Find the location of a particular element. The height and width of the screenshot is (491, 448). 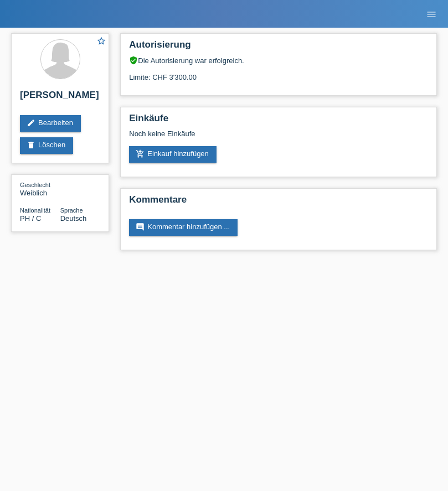

span: Nationalität is located at coordinates (35, 211).